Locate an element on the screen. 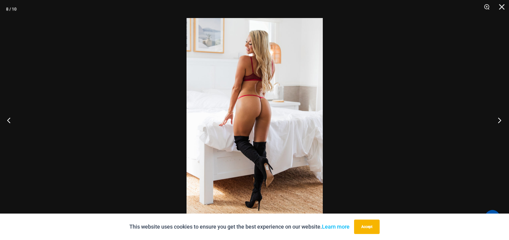 The image size is (509, 240). a: Learn more is located at coordinates (336, 227).